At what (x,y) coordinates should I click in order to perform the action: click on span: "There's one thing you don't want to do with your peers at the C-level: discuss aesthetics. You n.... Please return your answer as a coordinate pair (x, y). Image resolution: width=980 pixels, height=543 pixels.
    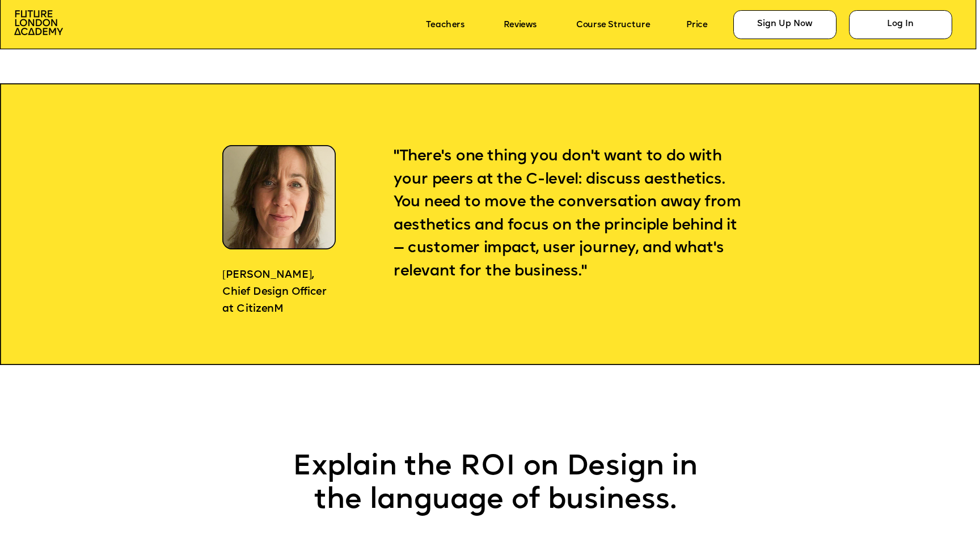
    Looking at the image, I should click on (568, 214).